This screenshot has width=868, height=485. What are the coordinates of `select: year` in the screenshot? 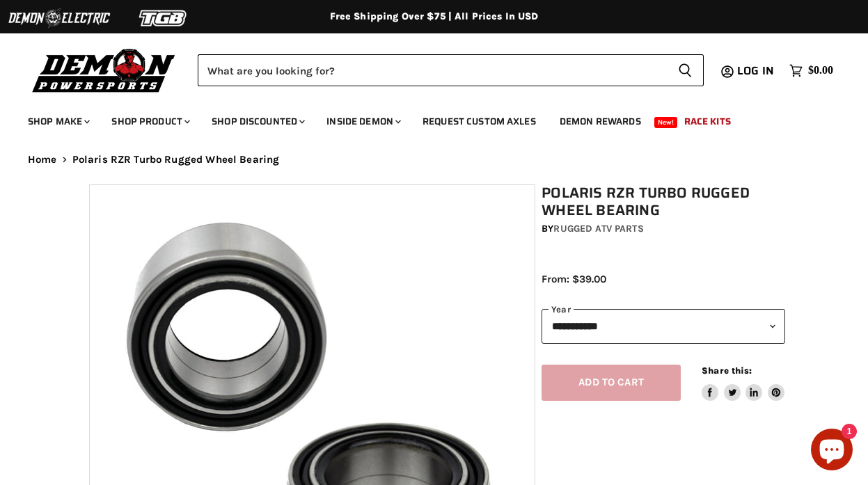 It's located at (663, 326).